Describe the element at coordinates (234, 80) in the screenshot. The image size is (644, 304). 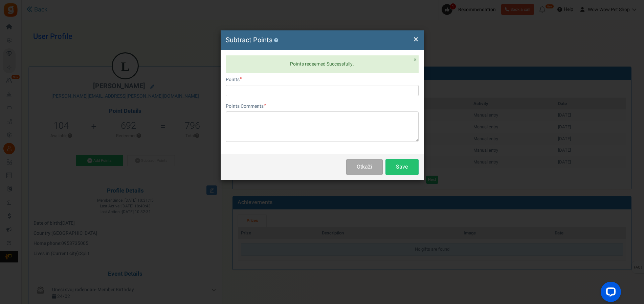
I see `label: Points` at that location.